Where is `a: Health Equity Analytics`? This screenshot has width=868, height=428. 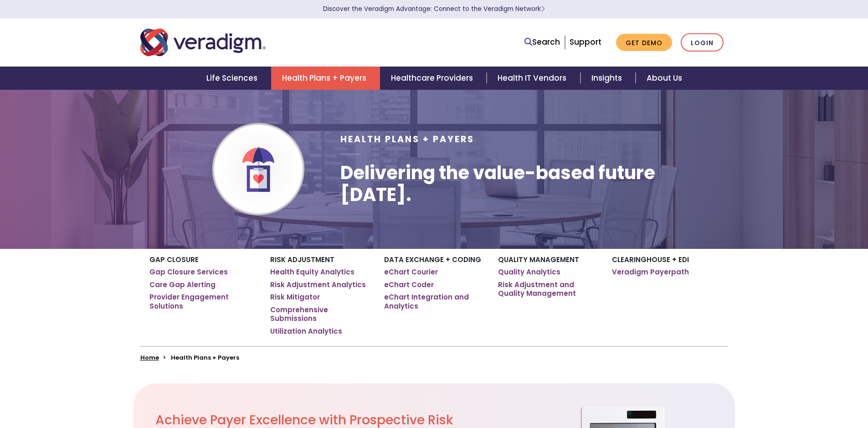
a: Health Equity Analytics is located at coordinates (312, 272).